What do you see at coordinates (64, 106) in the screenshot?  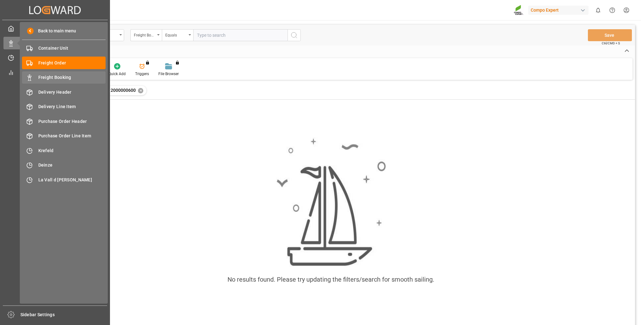 I see `a: Delivery Line Item` at bounding box center [64, 106].